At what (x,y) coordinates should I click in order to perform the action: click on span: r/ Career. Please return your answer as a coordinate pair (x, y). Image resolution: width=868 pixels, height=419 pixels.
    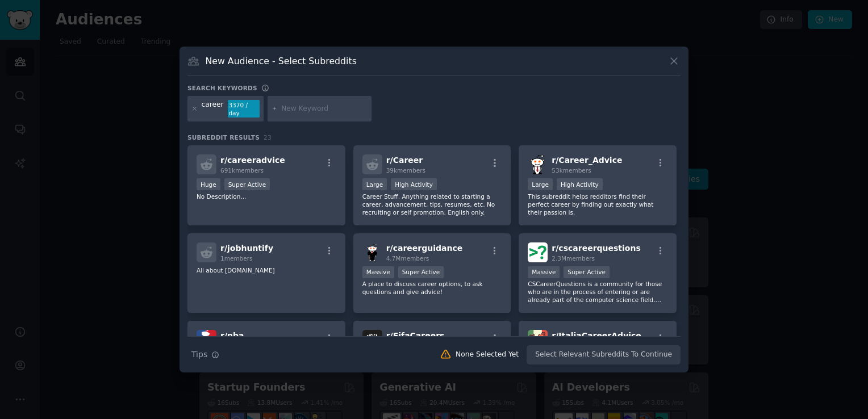
    Looking at the image, I should click on (404, 160).